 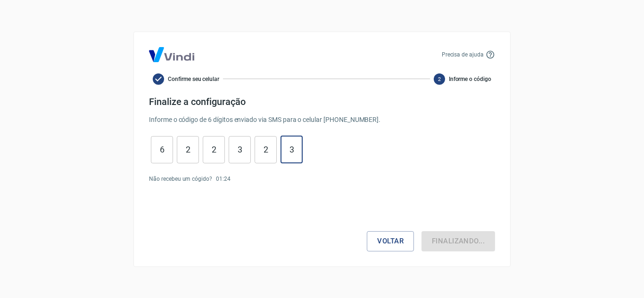 I want to click on p: Não recebeu um cógido?, so click(x=181, y=179).